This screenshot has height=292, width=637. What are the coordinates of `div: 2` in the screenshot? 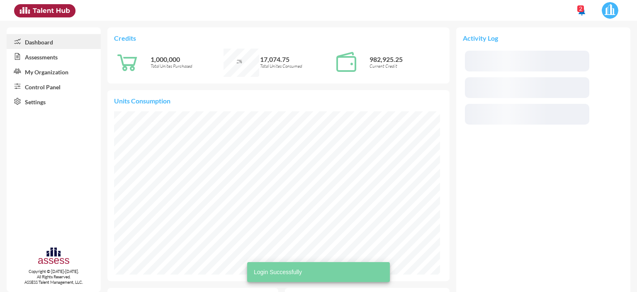 It's located at (581, 9).